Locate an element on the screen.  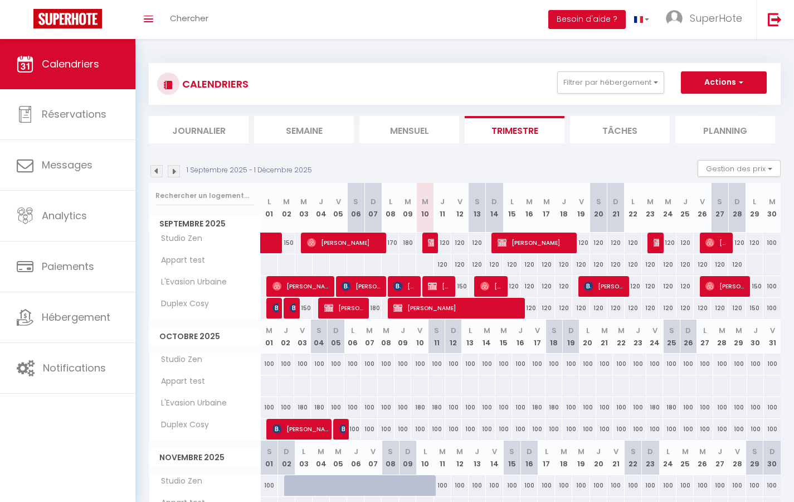
th: 01 is located at coordinates (269, 336).